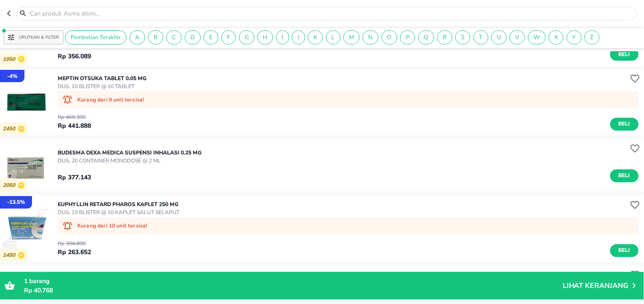 The image size is (644, 304). Describe the element at coordinates (193, 37) in the screenshot. I see `span: D` at that location.